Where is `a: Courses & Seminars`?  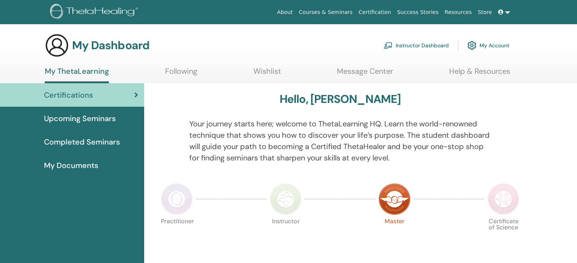
a: Courses & Seminars is located at coordinates (326, 12).